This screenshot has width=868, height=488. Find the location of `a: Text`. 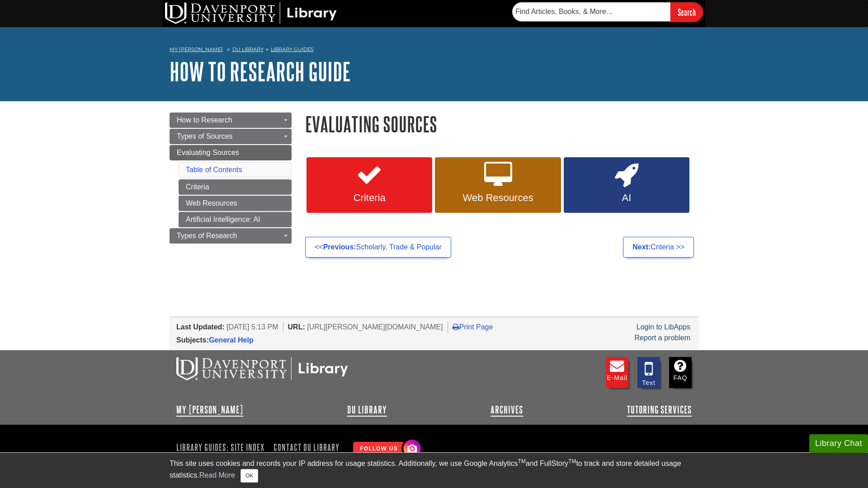

a: Text is located at coordinates (649, 372).